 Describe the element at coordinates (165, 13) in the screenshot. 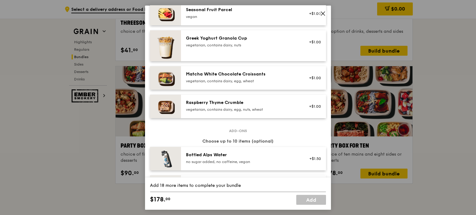

I see `img: daily_normal_Seasonal_Fruit_Parcel__Horizontal_.jpg` at that location.